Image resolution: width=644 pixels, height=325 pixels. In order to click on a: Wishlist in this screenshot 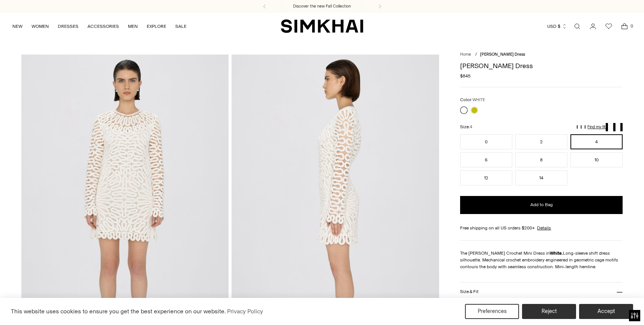, I will do `click(609, 26)`.